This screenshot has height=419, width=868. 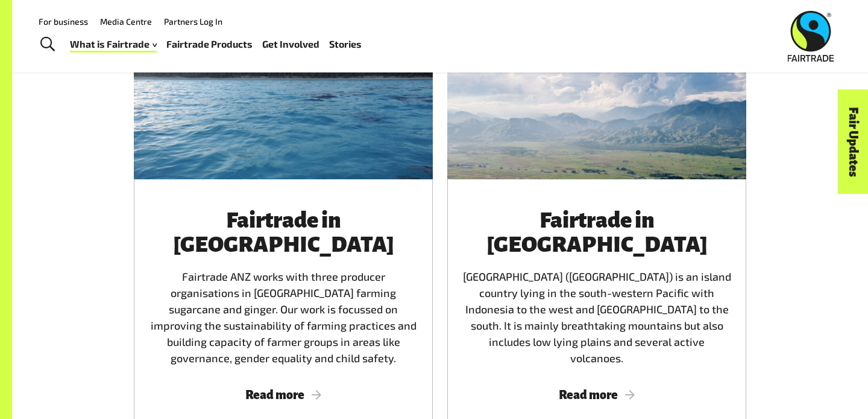 What do you see at coordinates (209, 44) in the screenshot?
I see `a: Fairtrade Products` at bounding box center [209, 44].